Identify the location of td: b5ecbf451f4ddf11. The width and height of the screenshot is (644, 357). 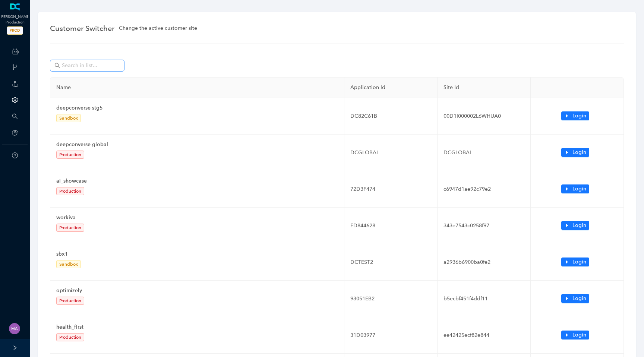
(484, 299).